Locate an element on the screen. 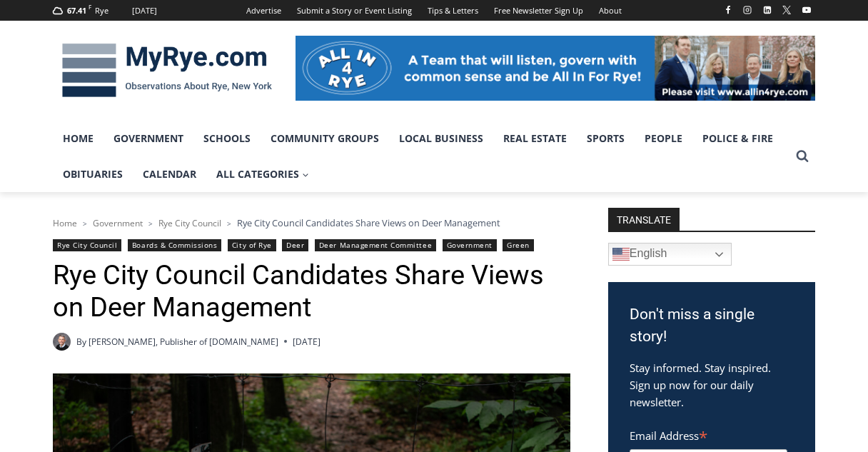  a: All in for Rye is located at coordinates (555, 68).